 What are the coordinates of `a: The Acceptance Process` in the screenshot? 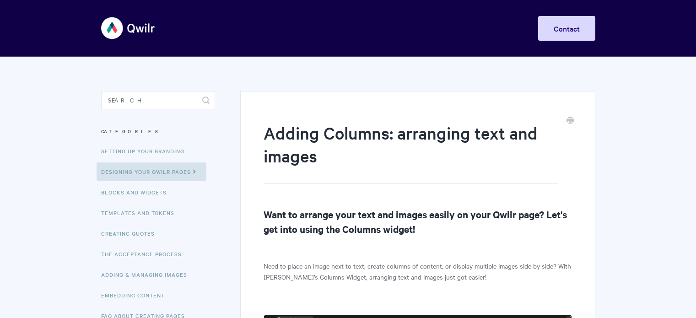 It's located at (145, 254).